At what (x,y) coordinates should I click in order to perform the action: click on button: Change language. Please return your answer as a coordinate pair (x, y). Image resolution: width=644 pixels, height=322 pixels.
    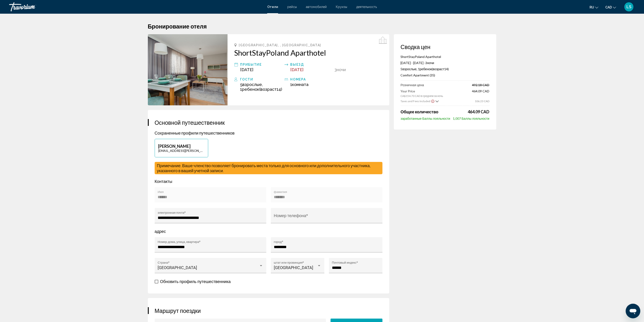
    Looking at the image, I should click on (594, 7).